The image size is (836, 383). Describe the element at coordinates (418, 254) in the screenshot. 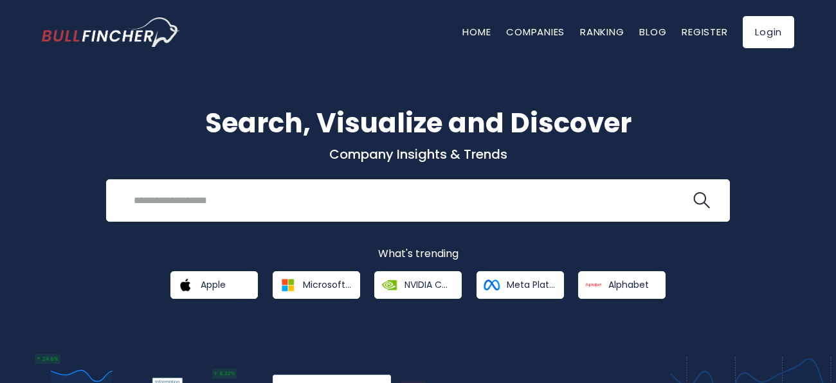

I see `p: What's trending` at that location.